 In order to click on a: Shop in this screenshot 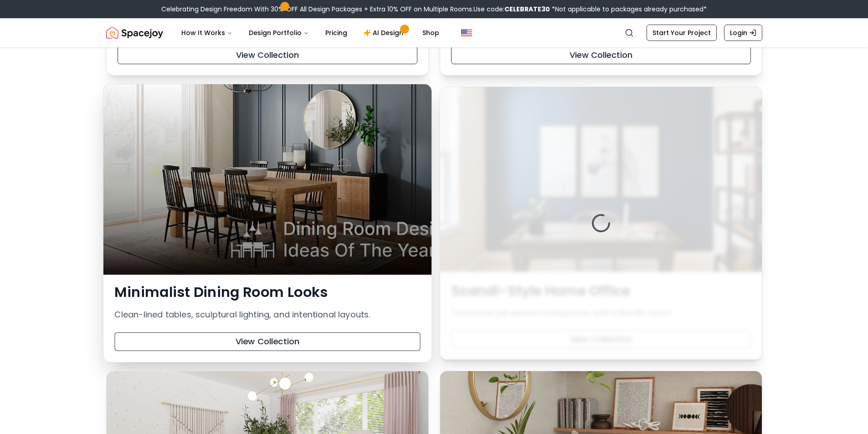, I will do `click(431, 32)`.